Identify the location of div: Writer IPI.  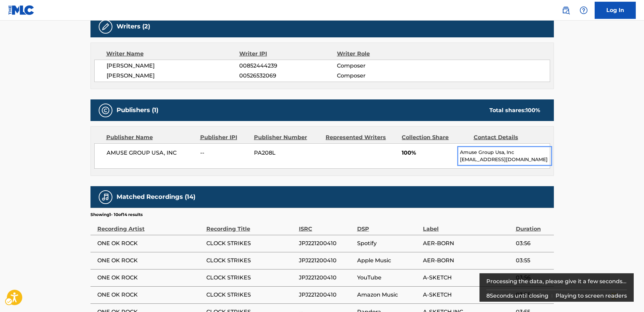
(288, 54).